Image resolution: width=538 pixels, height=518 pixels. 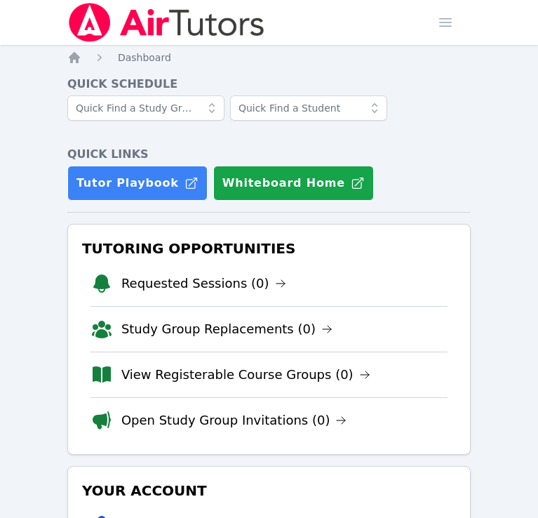 What do you see at coordinates (144, 58) in the screenshot?
I see `a: Dashboard` at bounding box center [144, 58].